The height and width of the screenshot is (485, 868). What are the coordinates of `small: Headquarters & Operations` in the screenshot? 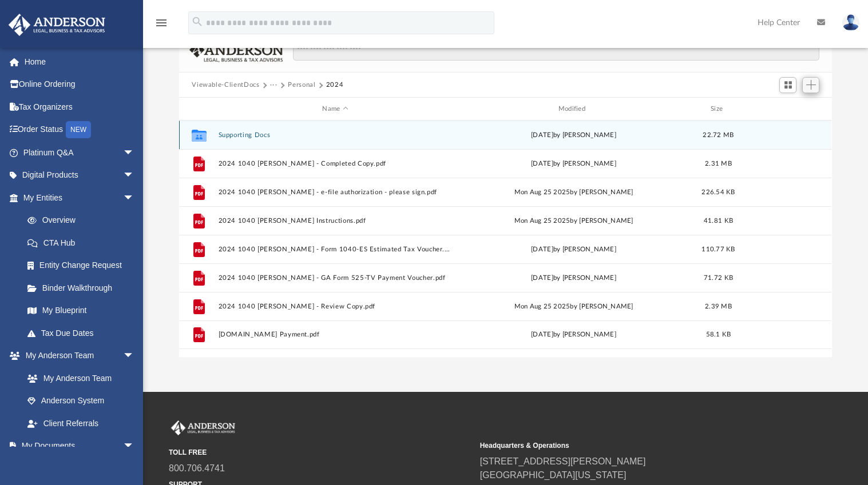 It's located at (631, 446).